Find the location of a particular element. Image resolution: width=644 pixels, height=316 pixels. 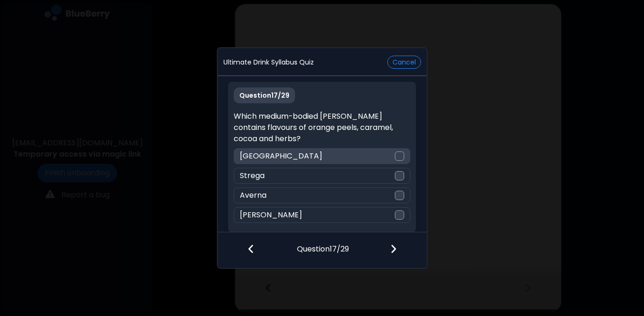

p: Averna is located at coordinates (253, 195).